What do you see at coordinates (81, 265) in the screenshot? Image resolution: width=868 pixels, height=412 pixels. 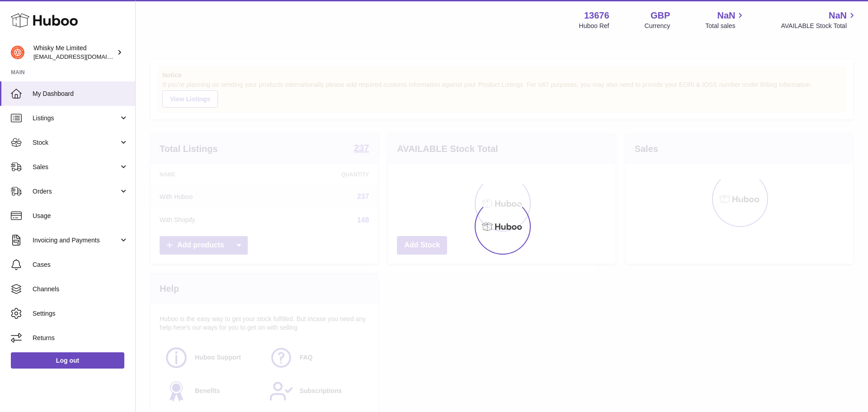 I see `span: Cases` at bounding box center [81, 265].